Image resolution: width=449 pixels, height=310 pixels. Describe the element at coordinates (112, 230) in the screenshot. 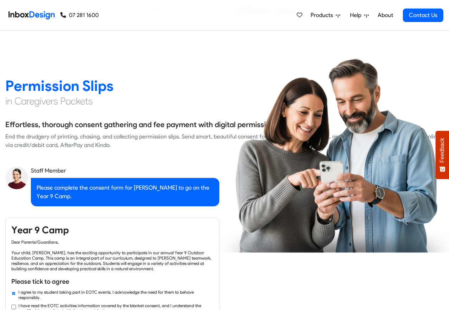

I see `h4: Year 9 Camp` at that location.